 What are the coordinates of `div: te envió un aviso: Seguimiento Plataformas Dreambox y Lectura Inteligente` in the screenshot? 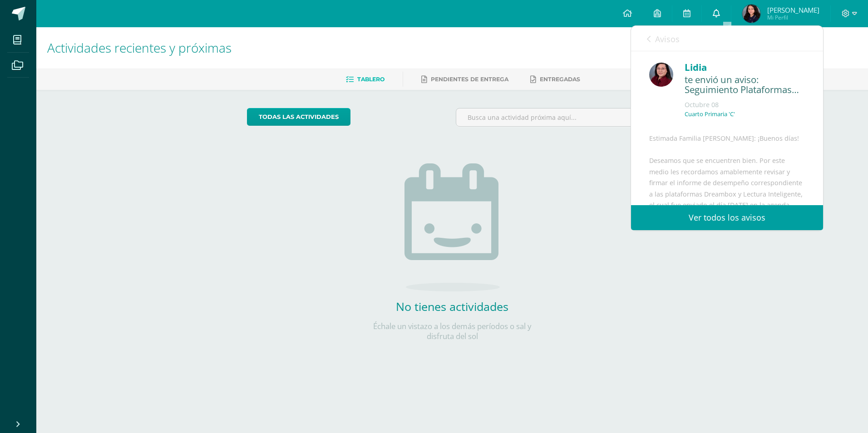 It's located at (745, 85).